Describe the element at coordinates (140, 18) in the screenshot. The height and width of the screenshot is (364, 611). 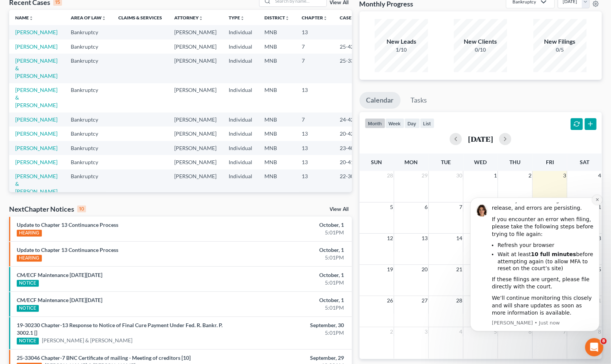
I see `th: Claims & Services` at that location.